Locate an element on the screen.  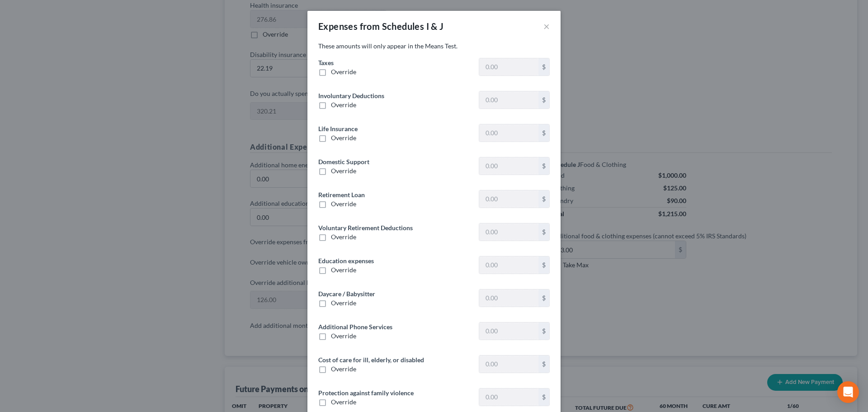
label: Protection against family violence is located at coordinates (366, 393).